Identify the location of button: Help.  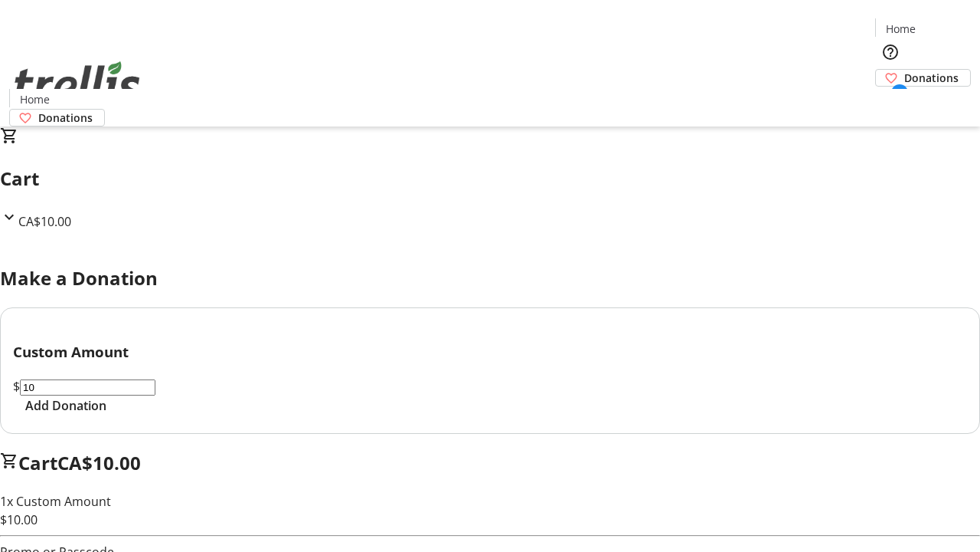
(890, 52).